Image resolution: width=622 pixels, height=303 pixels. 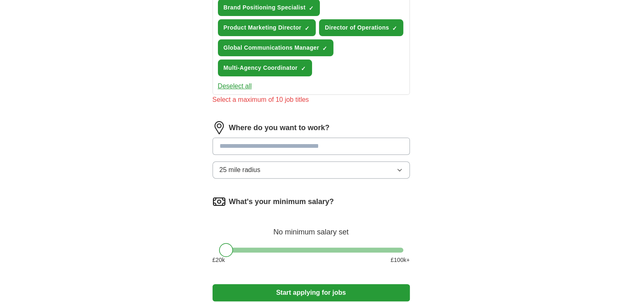 I want to click on label: What's your minimum salary?, so click(x=281, y=202).